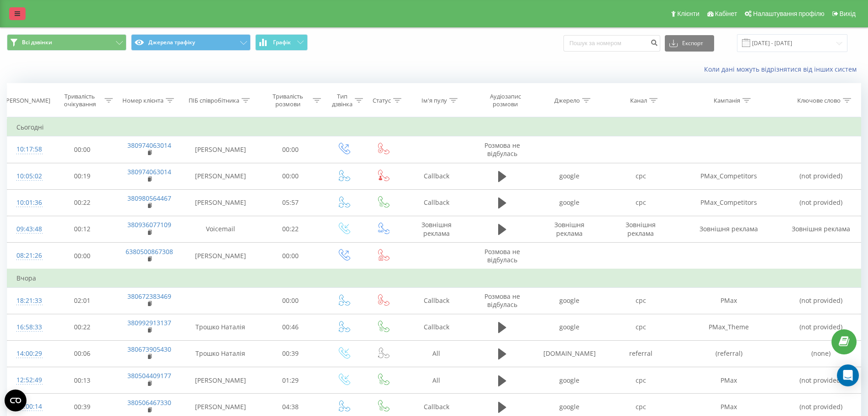  What do you see at coordinates (150, 323) in the screenshot?
I see `a: 380992913137` at bounding box center [150, 323].